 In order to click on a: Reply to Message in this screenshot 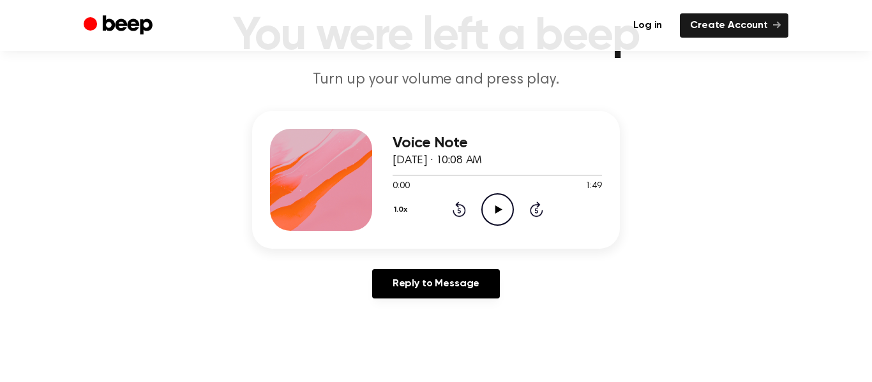, I will do `click(436, 284)`.